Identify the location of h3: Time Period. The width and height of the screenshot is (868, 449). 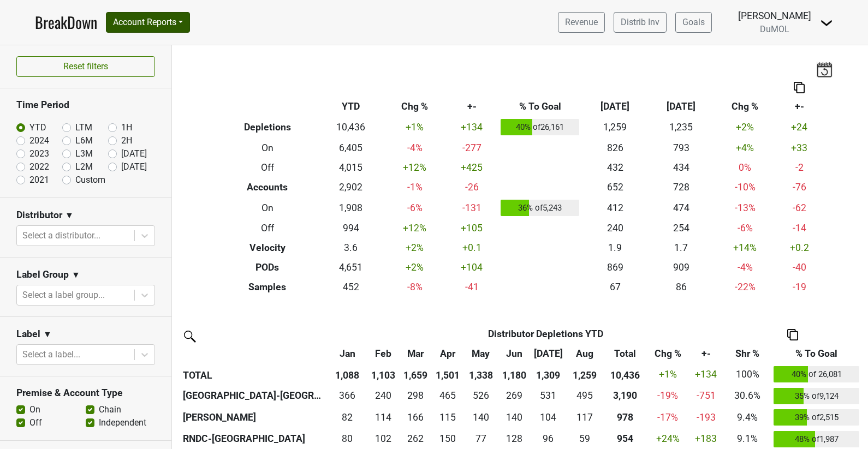
(86, 104).